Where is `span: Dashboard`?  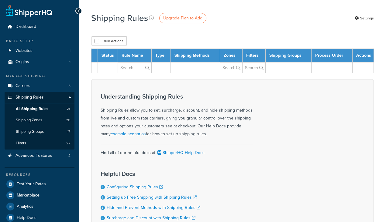
span: Dashboard is located at coordinates (26, 27).